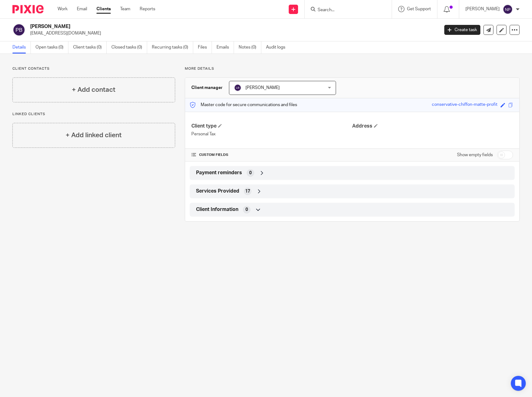  What do you see at coordinates (104, 9) in the screenshot?
I see `a: Clients` at bounding box center [104, 9].